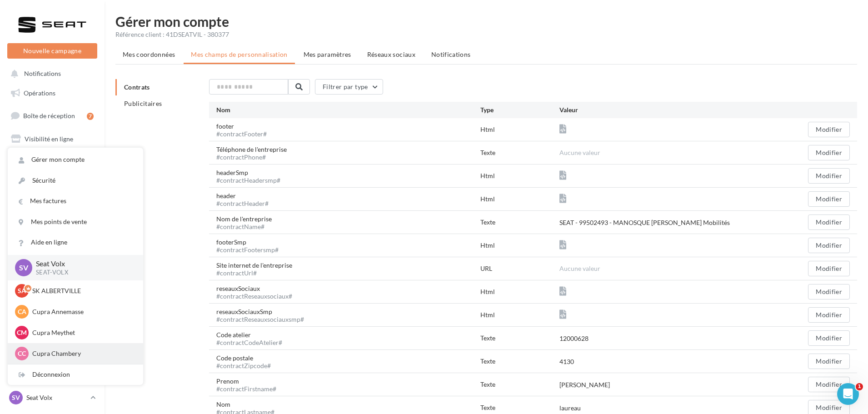  I want to click on div: Prenom, so click(250, 384).